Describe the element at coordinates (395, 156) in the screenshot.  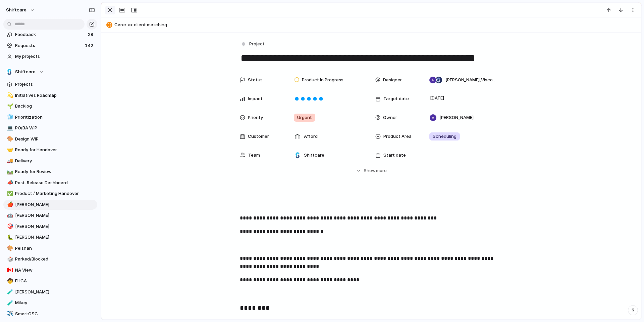
I see `span: Start date` at that location.